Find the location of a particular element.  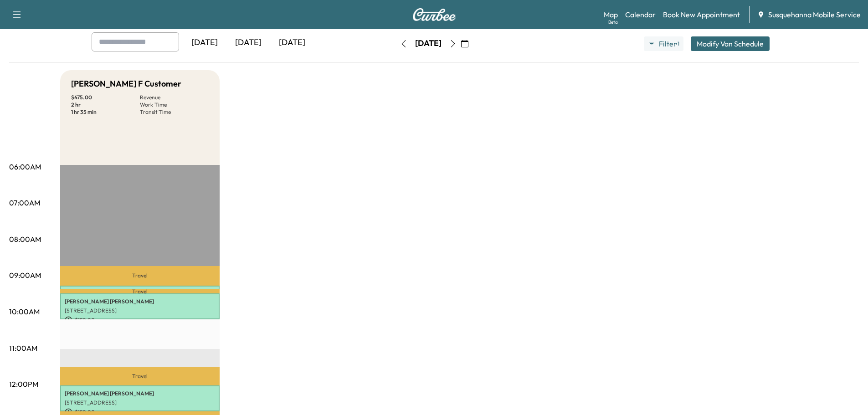

p: 08:00AM is located at coordinates (25, 239).